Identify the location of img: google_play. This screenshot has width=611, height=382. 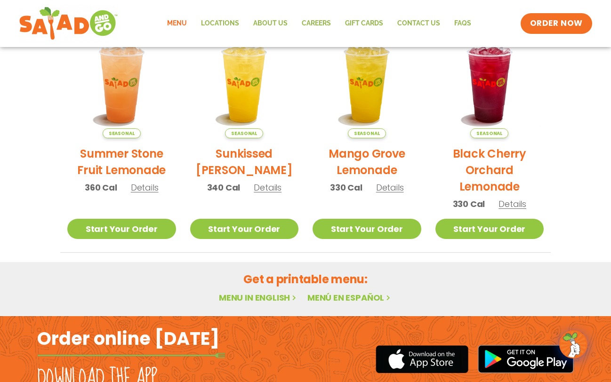
(526, 359).